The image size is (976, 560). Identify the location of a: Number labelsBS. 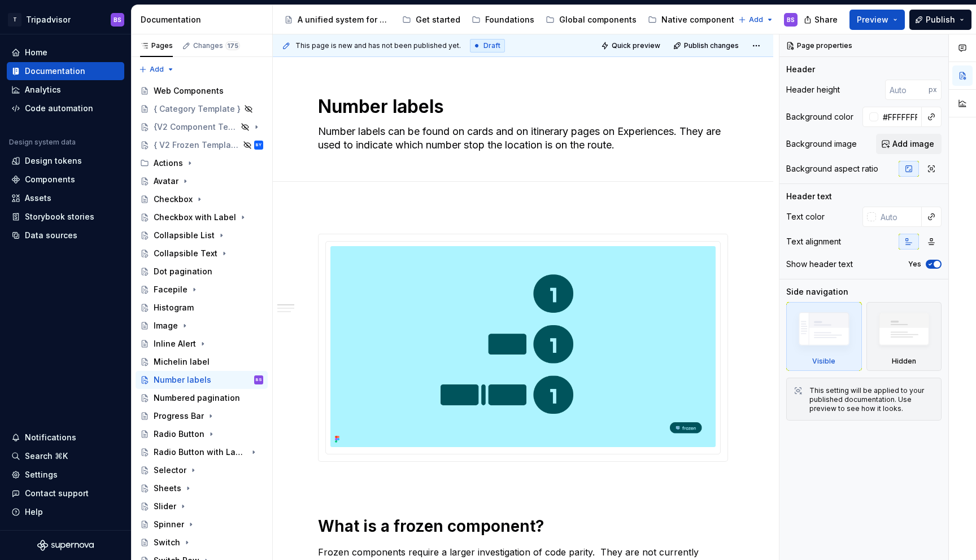
(201, 380).